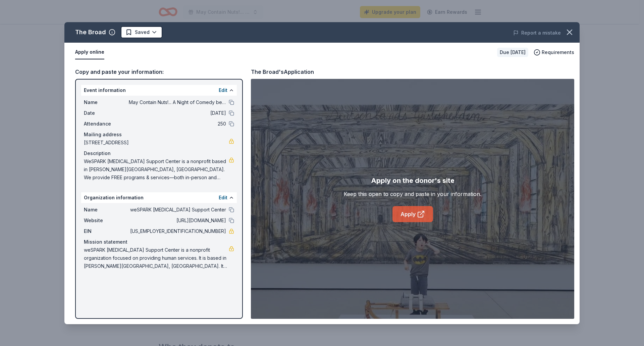  I want to click on span: Attendance, so click(106, 124).